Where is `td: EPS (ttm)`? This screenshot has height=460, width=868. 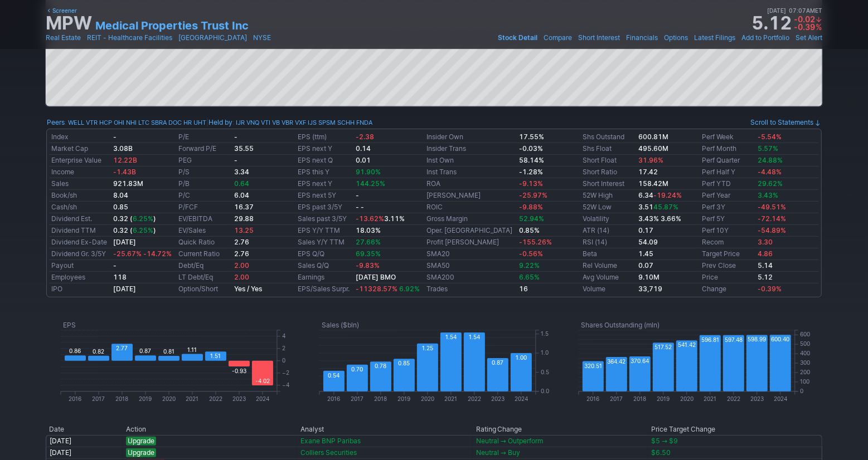
td: EPS (ttm) is located at coordinates (324, 137).